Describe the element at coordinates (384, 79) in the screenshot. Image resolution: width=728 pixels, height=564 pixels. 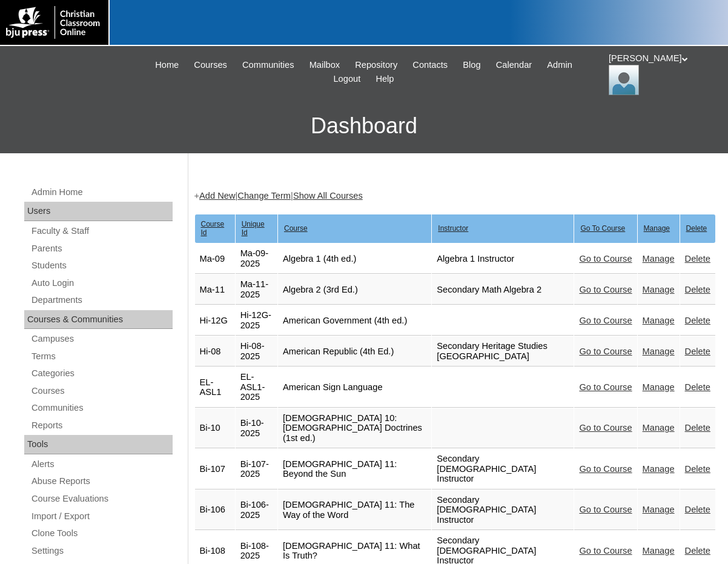
I see `a: Help` at that location.